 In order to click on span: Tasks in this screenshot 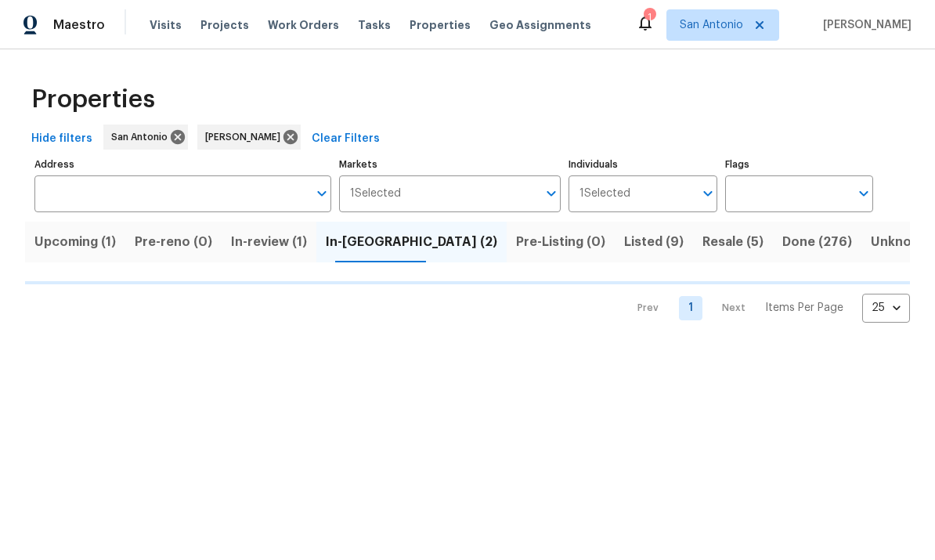, I will do `click(375, 25)`.